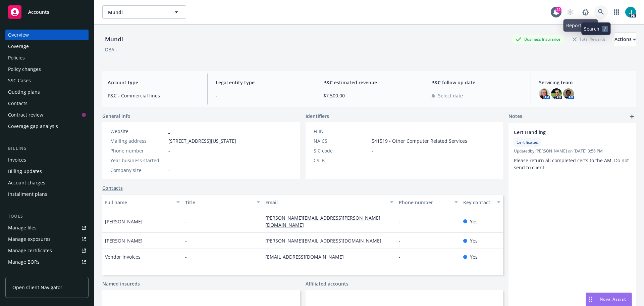 Image resolution: width=644 pixels, height=306 pixels. What do you see at coordinates (47, 115) in the screenshot?
I see `a: Contract review` at bounding box center [47, 115].